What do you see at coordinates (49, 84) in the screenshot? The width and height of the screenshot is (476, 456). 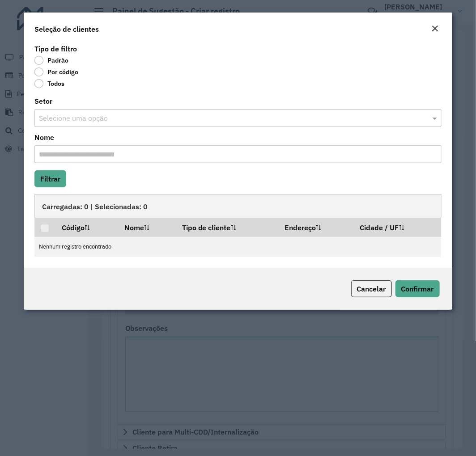 I see `label: Todos` at bounding box center [49, 84].